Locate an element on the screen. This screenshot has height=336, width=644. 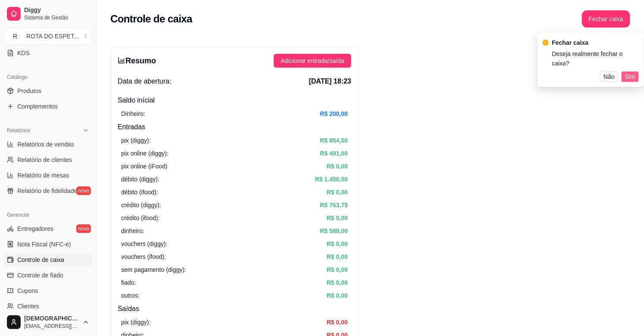
article: R$ 588,00 is located at coordinates (334, 231).